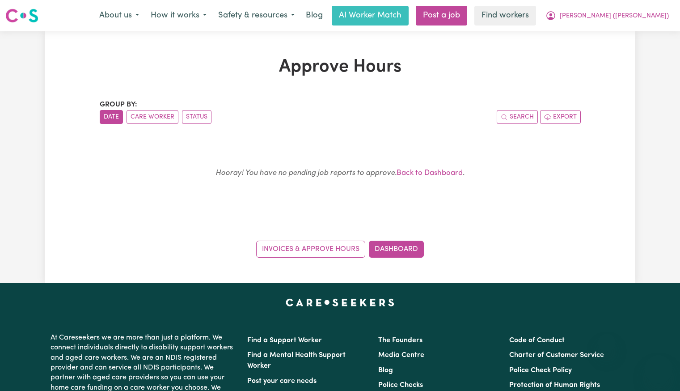 This screenshot has height=391, width=680. Describe the element at coordinates (256, 16) in the screenshot. I see `button: Safety & resources` at that location.